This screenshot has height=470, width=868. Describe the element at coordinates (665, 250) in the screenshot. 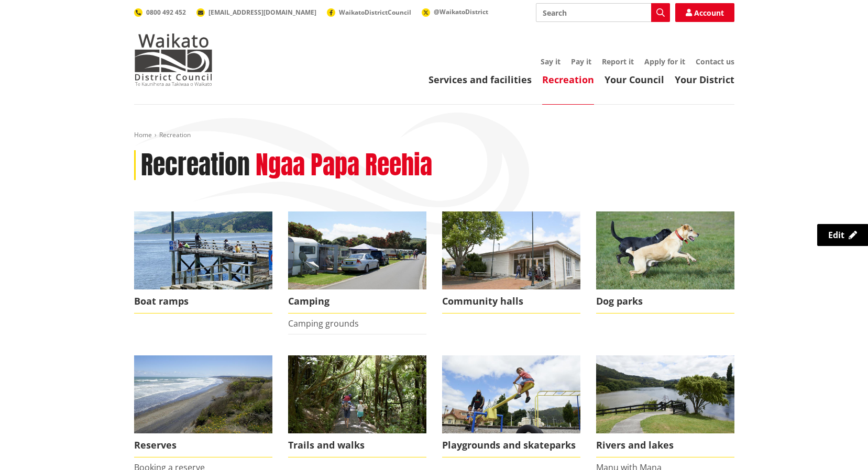

I see `img: Find your local dog park` at that location.